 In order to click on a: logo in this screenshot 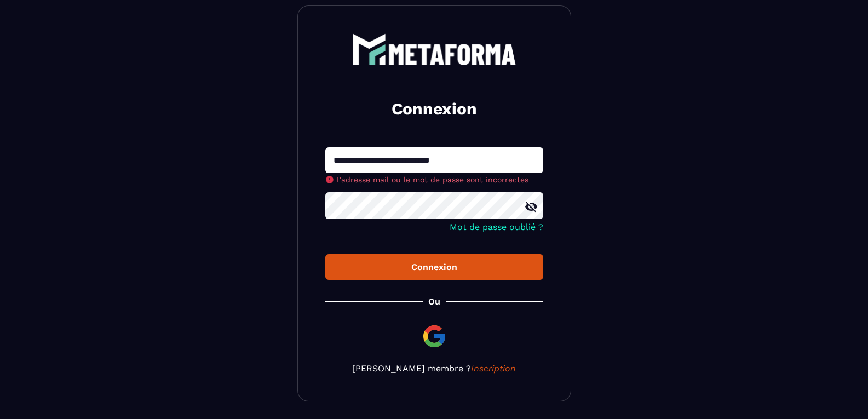, I will do `click(434, 49)`.